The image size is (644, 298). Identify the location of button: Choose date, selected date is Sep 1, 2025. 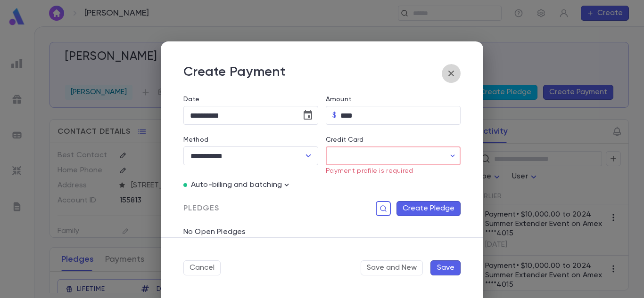
(307, 116).